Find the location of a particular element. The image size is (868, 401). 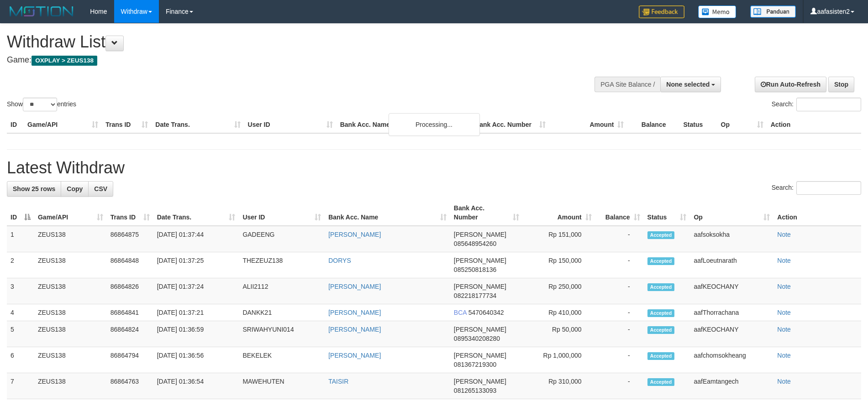

td: 3 is located at coordinates (20, 291).